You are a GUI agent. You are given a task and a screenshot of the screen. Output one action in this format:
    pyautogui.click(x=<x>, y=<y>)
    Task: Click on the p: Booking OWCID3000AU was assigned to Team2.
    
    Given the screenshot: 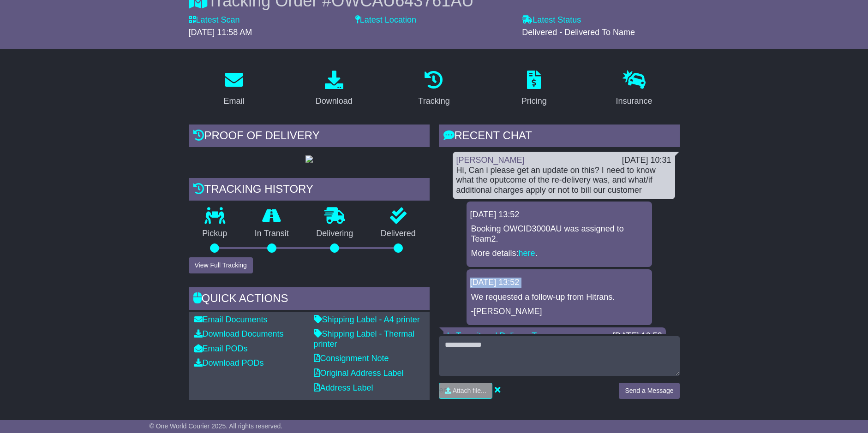 What is the action you would take?
    pyautogui.click(x=559, y=234)
    